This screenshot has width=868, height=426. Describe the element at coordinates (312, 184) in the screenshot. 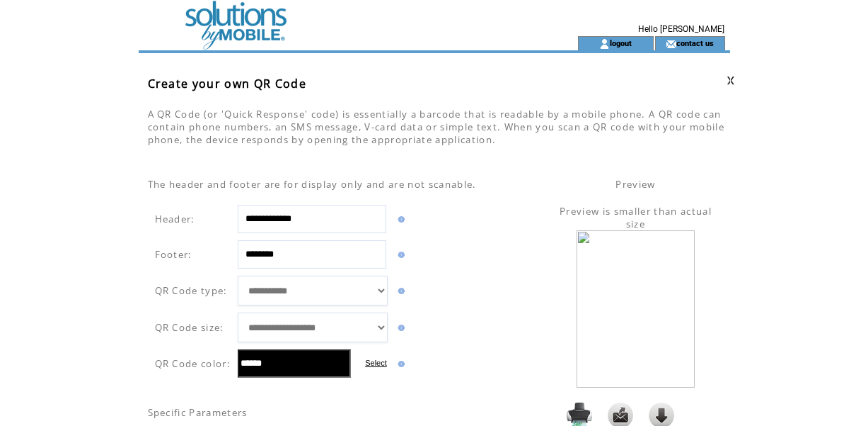

I see `span: The header and footer are for display only and are not scanable.` at that location.